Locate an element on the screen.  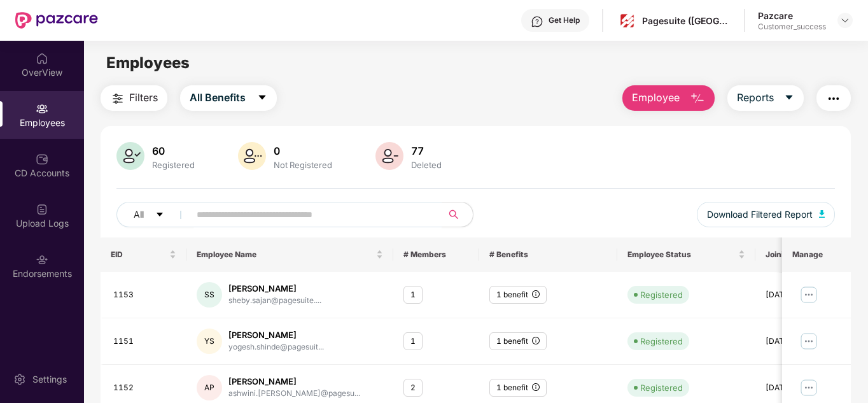
div: Pazcare is located at coordinates (791, 15).